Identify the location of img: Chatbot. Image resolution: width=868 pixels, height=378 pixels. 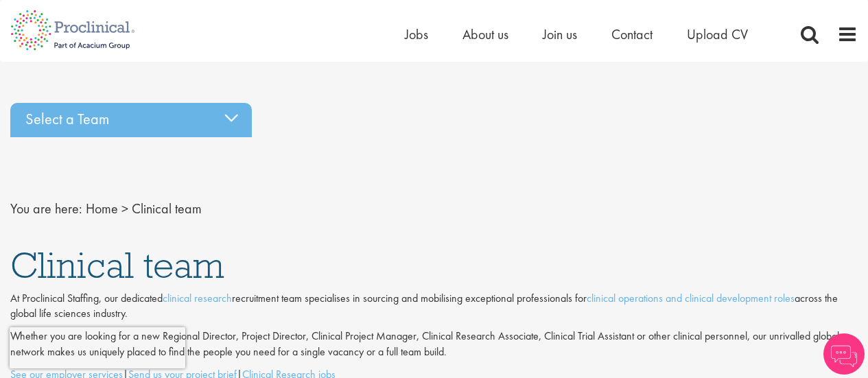
(845, 354).